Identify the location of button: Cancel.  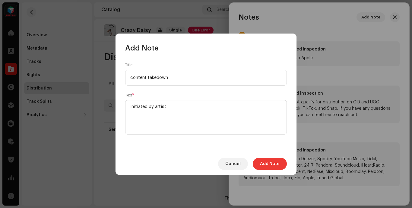
(233, 163).